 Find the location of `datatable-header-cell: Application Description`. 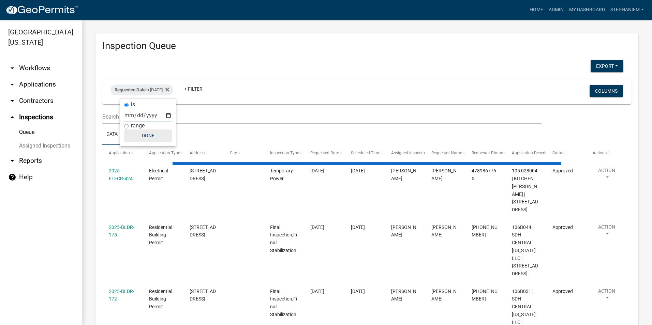

datatable-header-cell: Application Description is located at coordinates (525, 153).